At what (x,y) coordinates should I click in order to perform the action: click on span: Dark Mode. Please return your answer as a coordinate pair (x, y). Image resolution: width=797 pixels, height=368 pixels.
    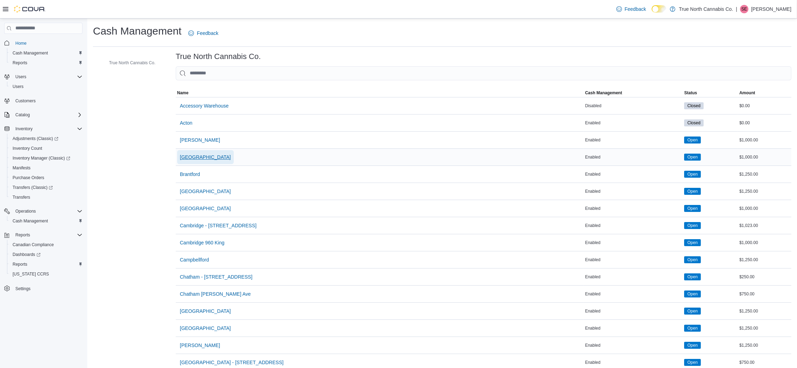
    Looking at the image, I should click on (652, 13).